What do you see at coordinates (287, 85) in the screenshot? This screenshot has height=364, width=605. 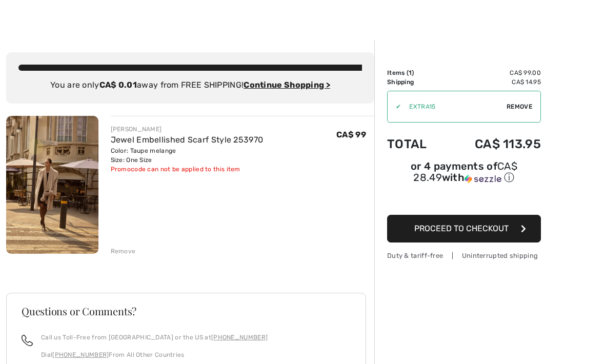 I see `a: Continue Shopping >` at bounding box center [287, 85].